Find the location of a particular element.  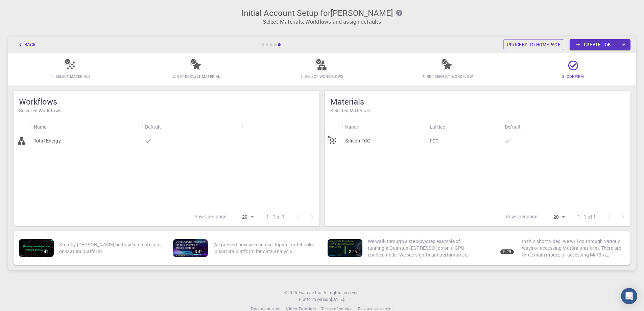

p: We present how we can use Jupyter notebooks in Mat3ra platform for data analysis. is located at coordinates (265, 248).